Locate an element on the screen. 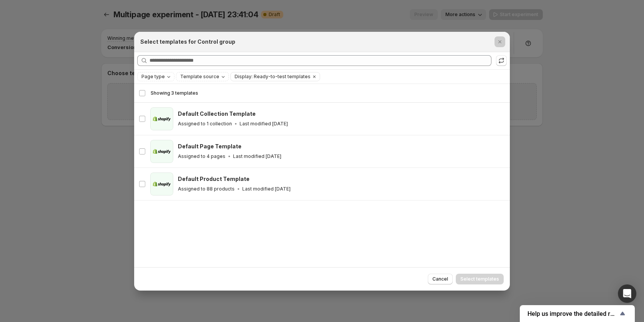 The width and height of the screenshot is (644, 322). img: Default Page Template is located at coordinates (162, 151).